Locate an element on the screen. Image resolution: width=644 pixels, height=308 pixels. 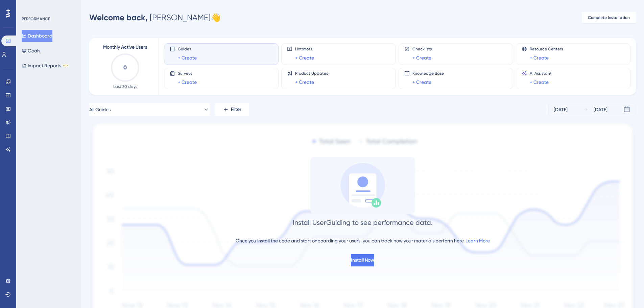
span: Complete Installation is located at coordinates (609, 18).